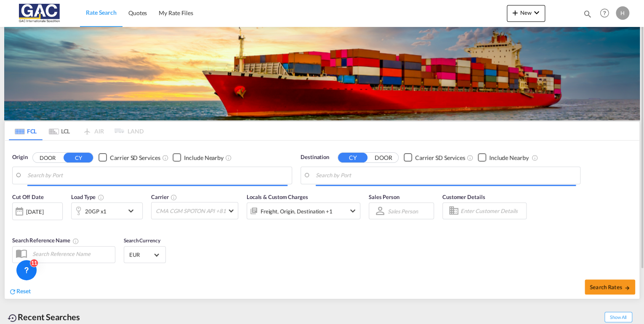  What do you see at coordinates (609, 287) in the screenshot?
I see `button: Search Ratesicon-arrow-right` at bounding box center [609, 287].